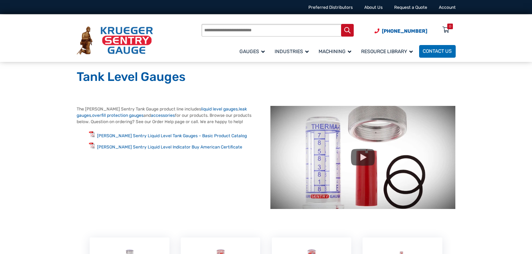 This screenshot has height=254, width=532. I want to click on div: 0, so click(450, 26).